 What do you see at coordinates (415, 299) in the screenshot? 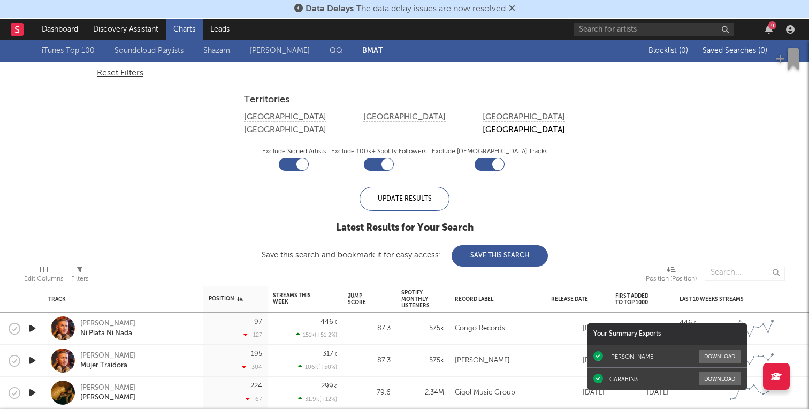
I see `div: Spotify Monthly Listeners` at bounding box center [415, 299].